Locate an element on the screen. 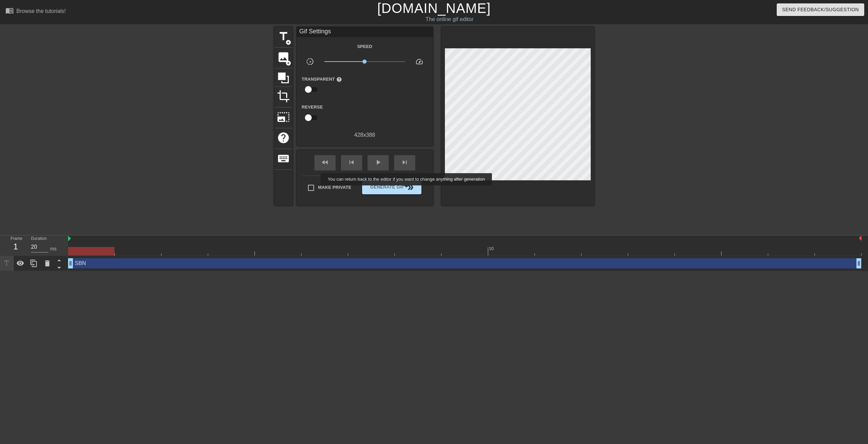 The width and height of the screenshot is (868, 444). span: menu_book is located at coordinates (9, 11).